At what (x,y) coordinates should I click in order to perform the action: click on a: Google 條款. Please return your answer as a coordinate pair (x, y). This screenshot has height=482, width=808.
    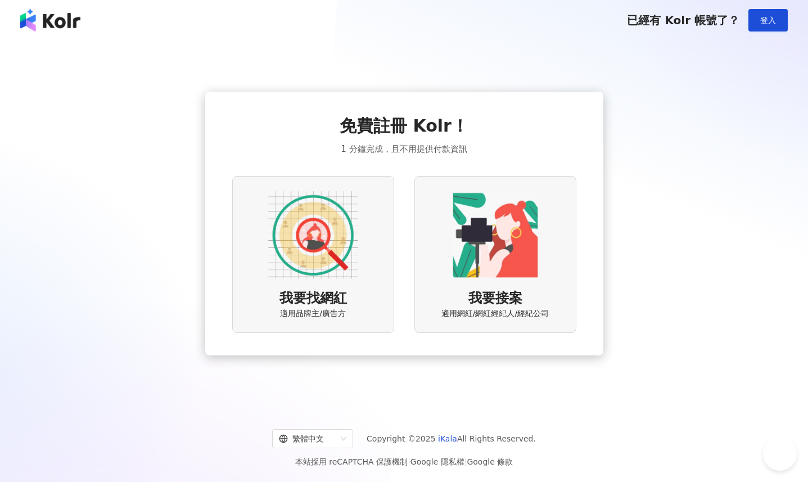
    Looking at the image, I should click on (489, 461).